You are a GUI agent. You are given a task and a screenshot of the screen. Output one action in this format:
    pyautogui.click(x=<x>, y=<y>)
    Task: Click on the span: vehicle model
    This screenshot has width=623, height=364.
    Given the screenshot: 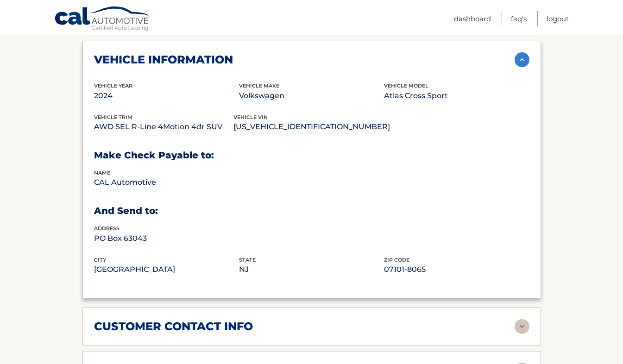 What is the action you would take?
    pyautogui.click(x=406, y=85)
    